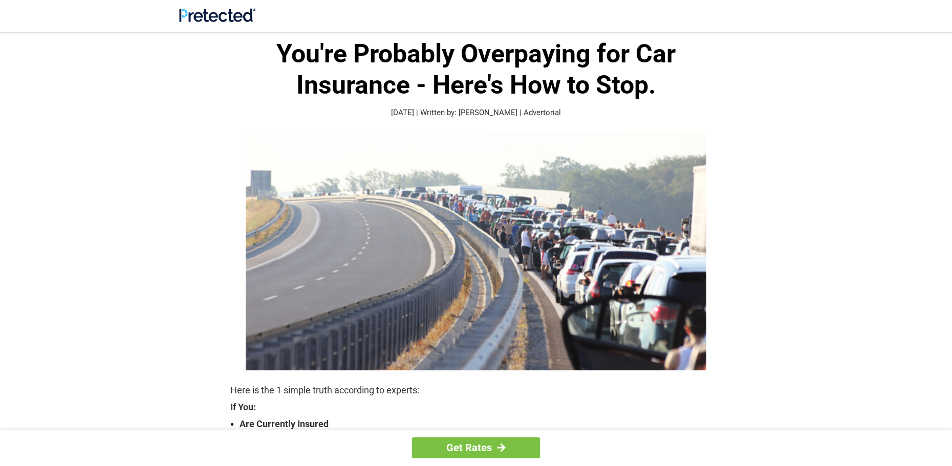 The height and width of the screenshot is (466, 952). What do you see at coordinates (476, 408) in the screenshot?
I see `strong: If You:` at bounding box center [476, 408].